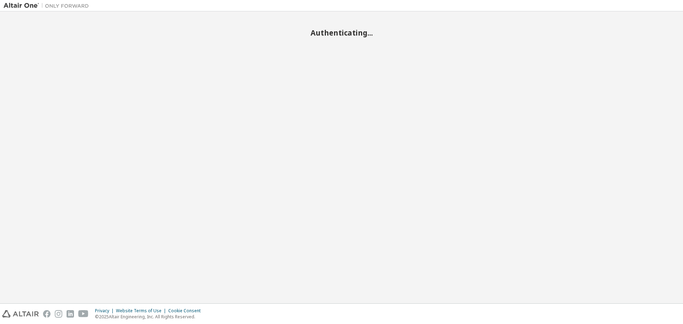 This screenshot has width=683, height=324. Describe the element at coordinates (186, 311) in the screenshot. I see `div: Cookie Consent` at that location.